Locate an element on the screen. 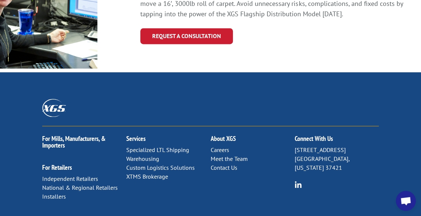  a: REQUEST A CONSULTATION is located at coordinates (187, 36).